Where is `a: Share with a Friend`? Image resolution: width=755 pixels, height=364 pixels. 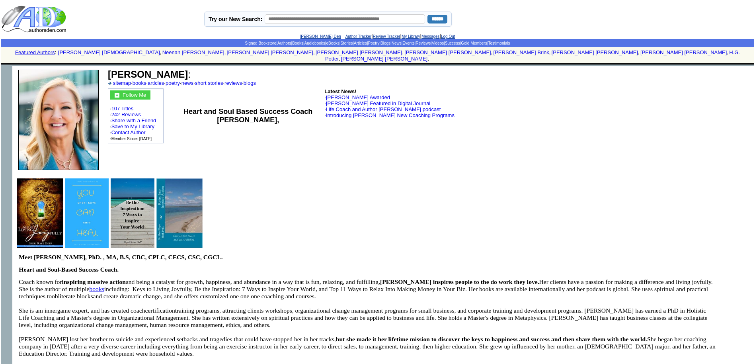 a: Share with a Friend is located at coordinates (134, 120).